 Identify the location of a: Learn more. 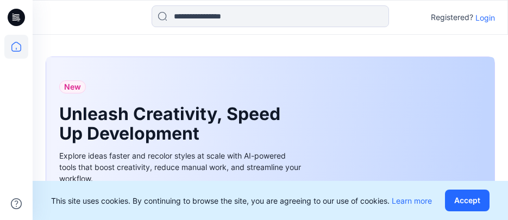
(412, 200).